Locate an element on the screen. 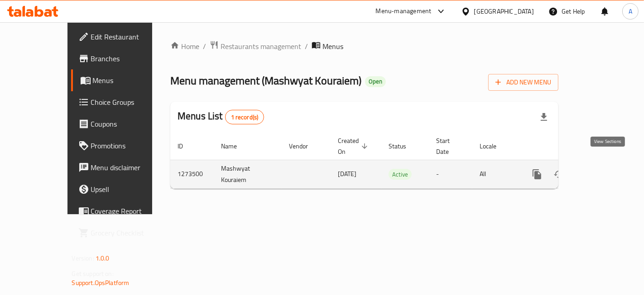 The width and height of the screenshot is (644, 295). a: Choice Groups is located at coordinates (123, 102).